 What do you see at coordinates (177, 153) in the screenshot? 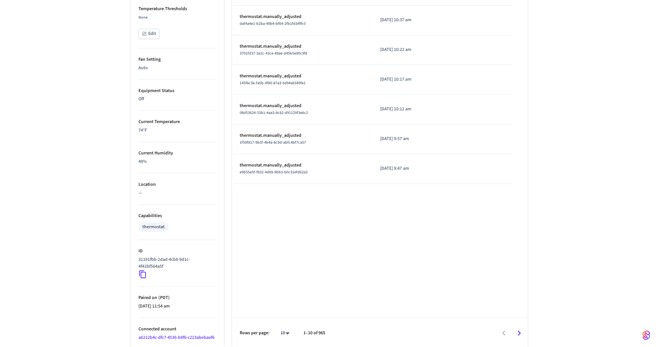
I see `p: Current Humidity` at bounding box center [177, 153].